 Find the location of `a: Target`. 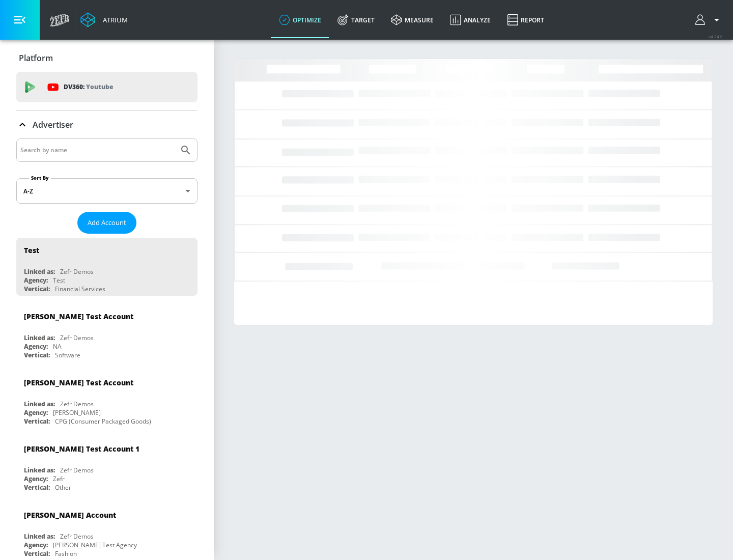

a: Target is located at coordinates (356, 20).